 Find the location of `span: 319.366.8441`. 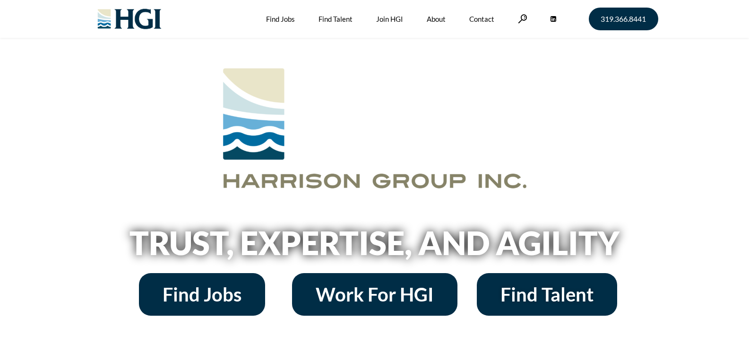

span: 319.366.8441 is located at coordinates (624, 19).